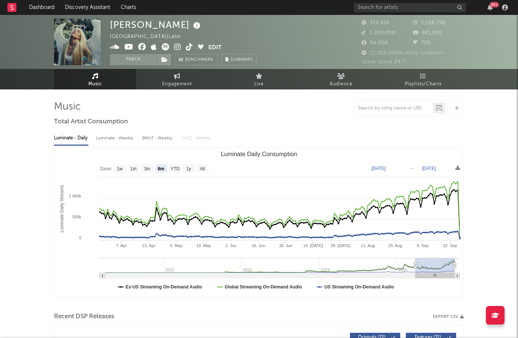  What do you see at coordinates (161, 169) in the screenshot?
I see `text: 6m` at bounding box center [161, 169].